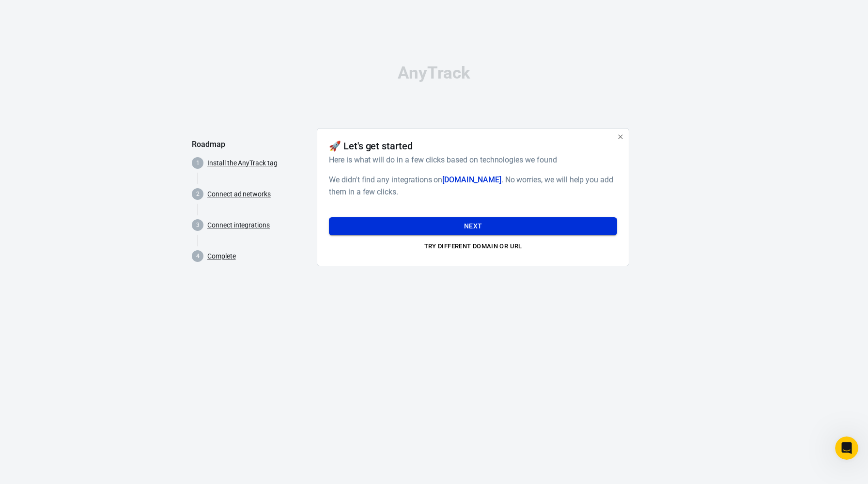  I want to click on button: Try different domain or url, so click(473, 246).